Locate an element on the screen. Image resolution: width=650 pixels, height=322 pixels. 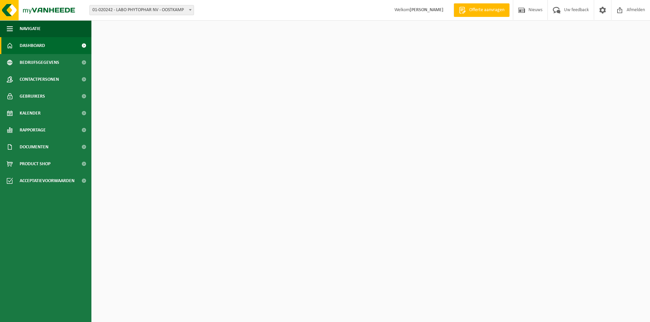
a: Offerte aanvragen is located at coordinates (481, 10).